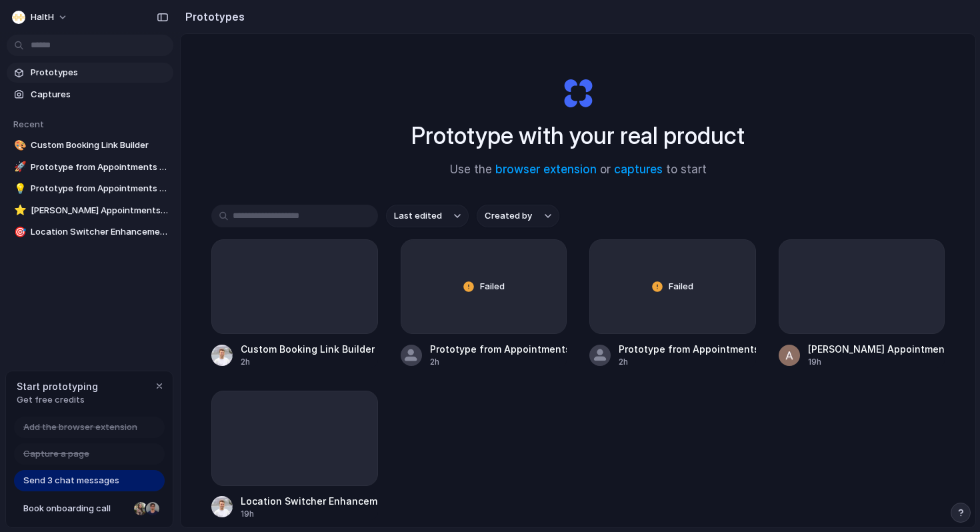 This screenshot has width=980, height=532. Describe the element at coordinates (687, 349) in the screenshot. I see `div: Prototype from Appointments Unavailable` at that location.